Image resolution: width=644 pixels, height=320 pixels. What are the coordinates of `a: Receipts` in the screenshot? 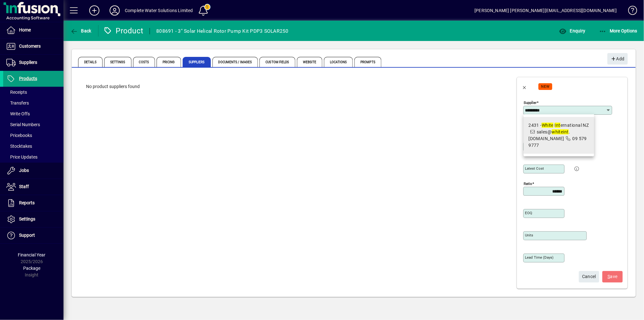 It's located at (33, 92).